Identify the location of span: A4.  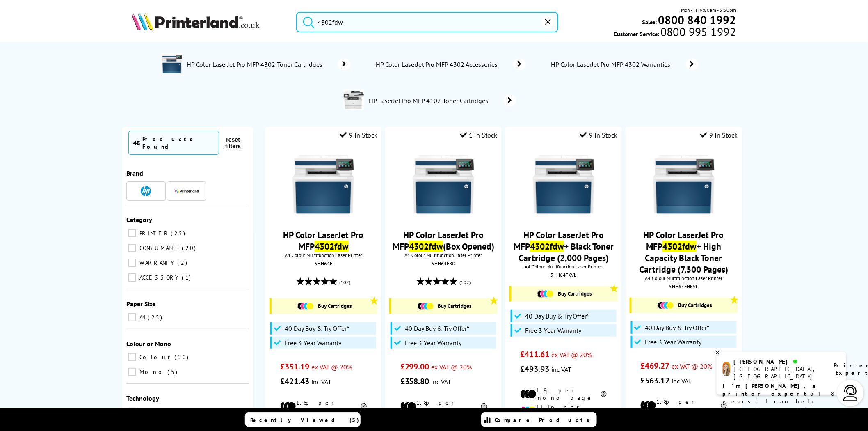
(142, 317).